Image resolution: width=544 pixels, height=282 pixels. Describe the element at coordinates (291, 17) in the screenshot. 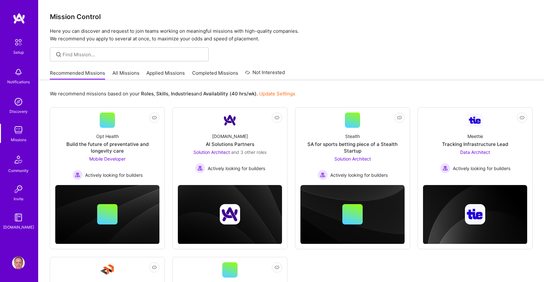

I see `h3: Mission Control` at that location.